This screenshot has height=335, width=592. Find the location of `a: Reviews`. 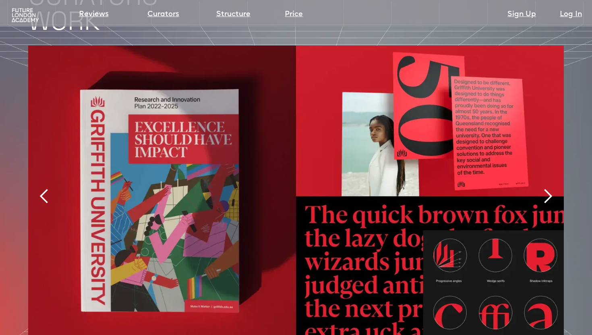

a: Reviews is located at coordinates (94, 14).